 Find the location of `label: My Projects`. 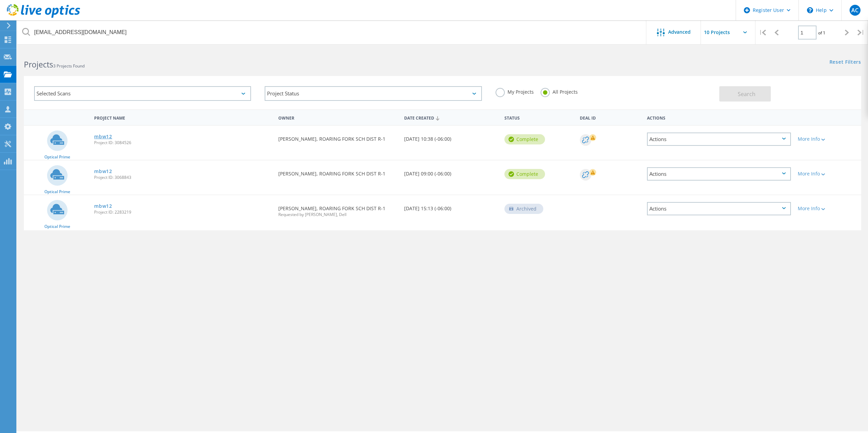

label: My Projects is located at coordinates (515, 91).